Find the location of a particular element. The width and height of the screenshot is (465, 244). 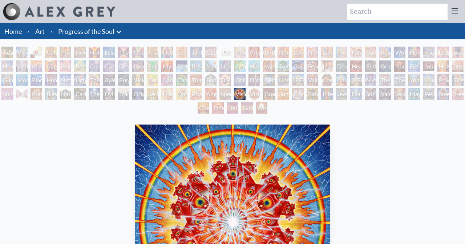

a: Home is located at coordinates (13, 31).